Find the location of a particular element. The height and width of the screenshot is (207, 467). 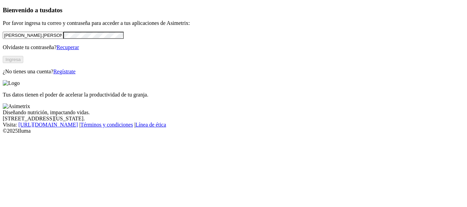

p: Olvidaste tu contraseña? is located at coordinates (233, 47).